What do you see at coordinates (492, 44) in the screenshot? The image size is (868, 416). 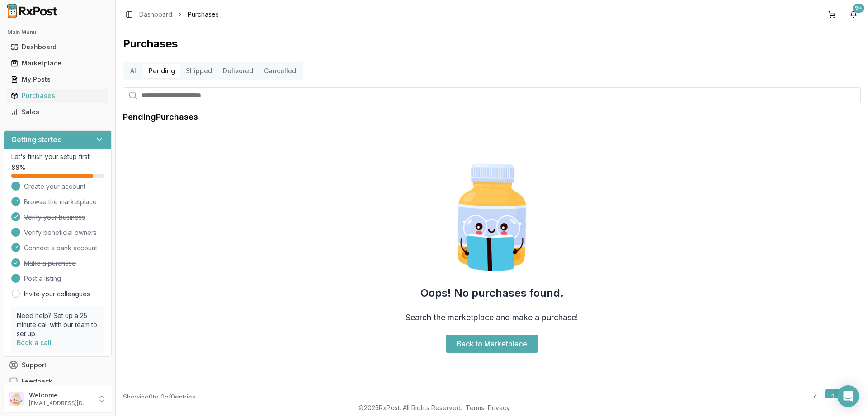 I see `h1: Purchases` at bounding box center [492, 44].